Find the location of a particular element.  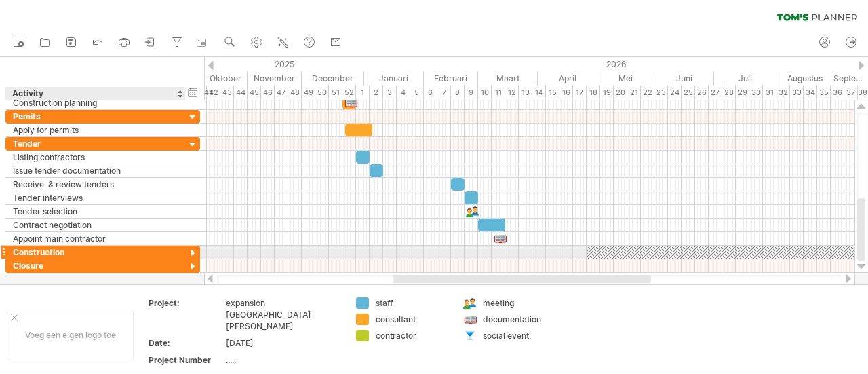

div: 10 is located at coordinates (485, 92).